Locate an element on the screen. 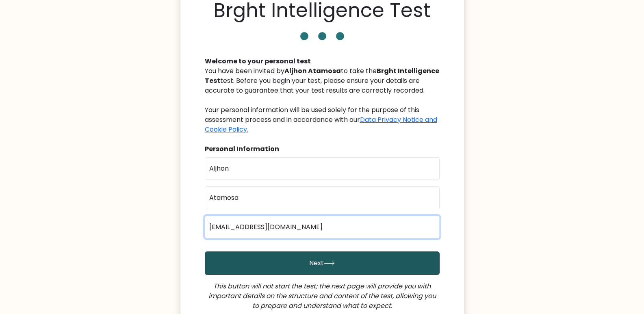 Image resolution: width=644 pixels, height=314 pixels. b: Brght Intelligence Test is located at coordinates (322, 76).